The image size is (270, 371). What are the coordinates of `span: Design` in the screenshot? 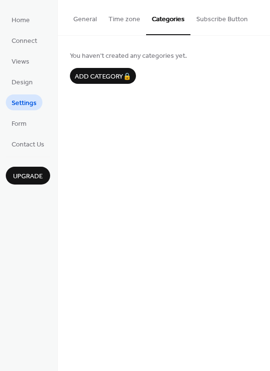 It's located at (22, 82).